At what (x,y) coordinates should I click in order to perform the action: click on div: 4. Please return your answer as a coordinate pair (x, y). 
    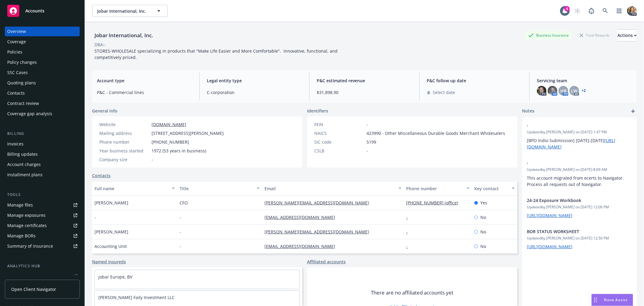
    Looking at the image, I should click on (567, 9).